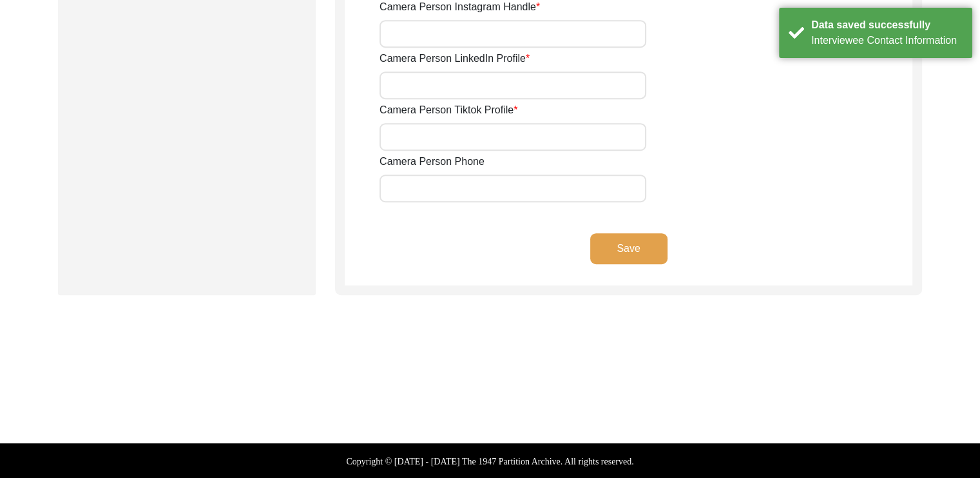 This screenshot has height=478, width=980. Describe the element at coordinates (432, 162) in the screenshot. I see `label: Camera Person Phone` at that location.